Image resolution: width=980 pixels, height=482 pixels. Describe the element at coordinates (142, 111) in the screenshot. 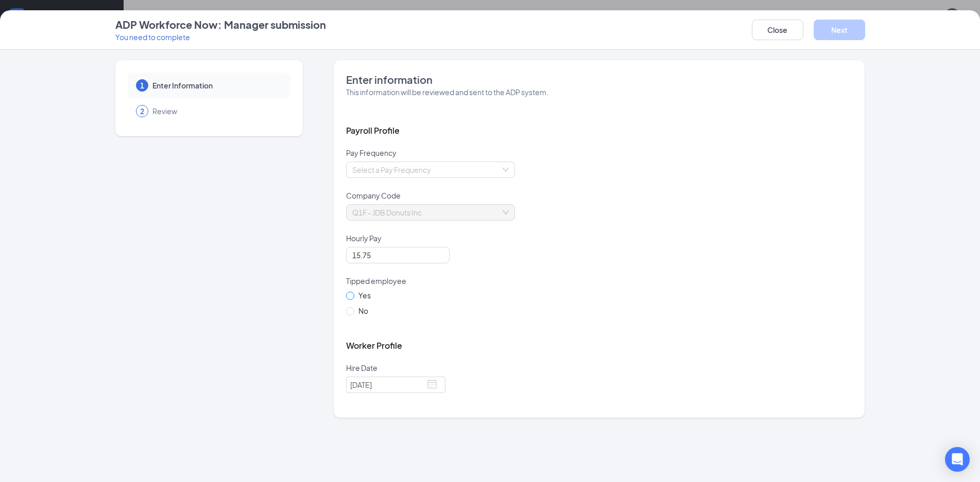

I see `span: 2` at that location.